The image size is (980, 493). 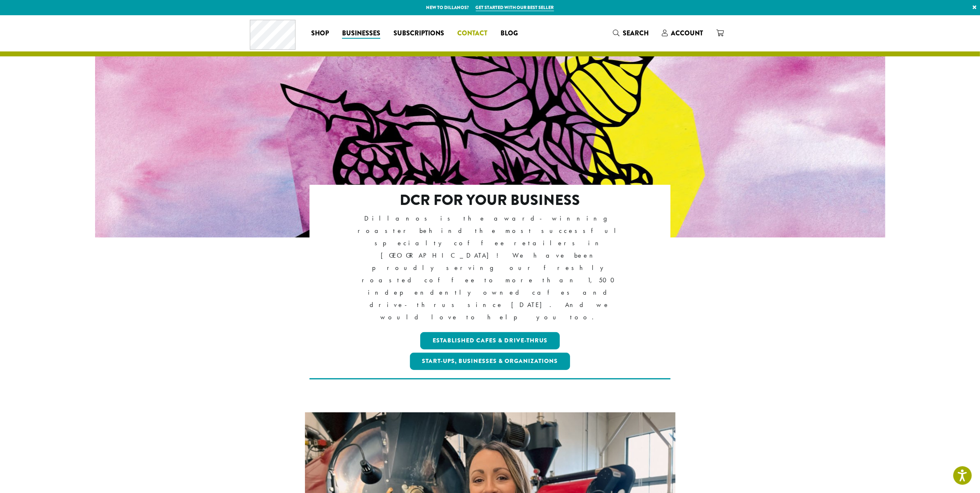 What do you see at coordinates (490, 341) in the screenshot?
I see `a: Established Cafes & Drive-Thrus` at bounding box center [490, 341].